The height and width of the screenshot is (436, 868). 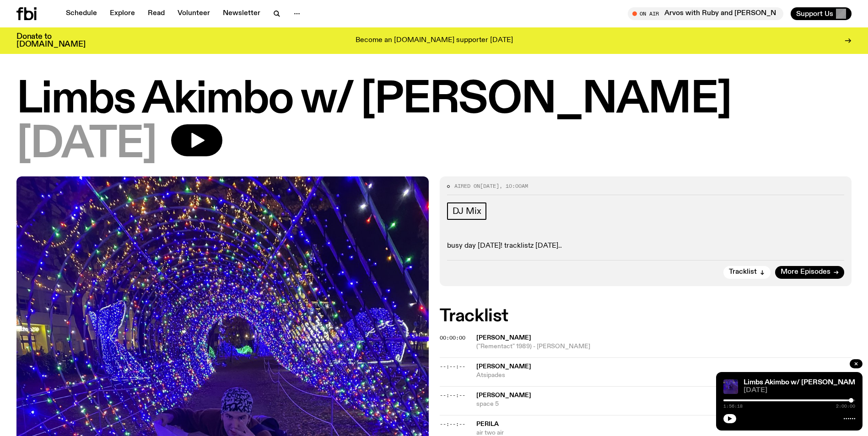 What do you see at coordinates (743, 272) in the screenshot?
I see `span: Tracklist` at bounding box center [743, 272].